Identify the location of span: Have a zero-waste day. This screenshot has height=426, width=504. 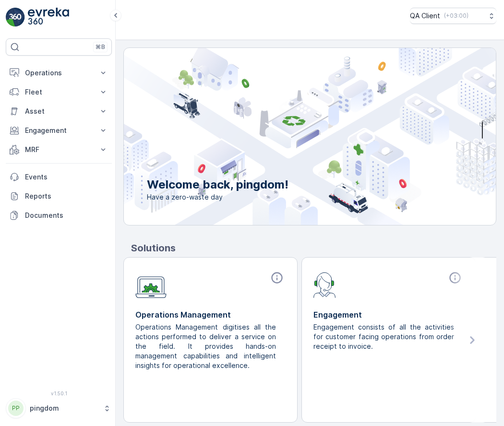
(217, 197).